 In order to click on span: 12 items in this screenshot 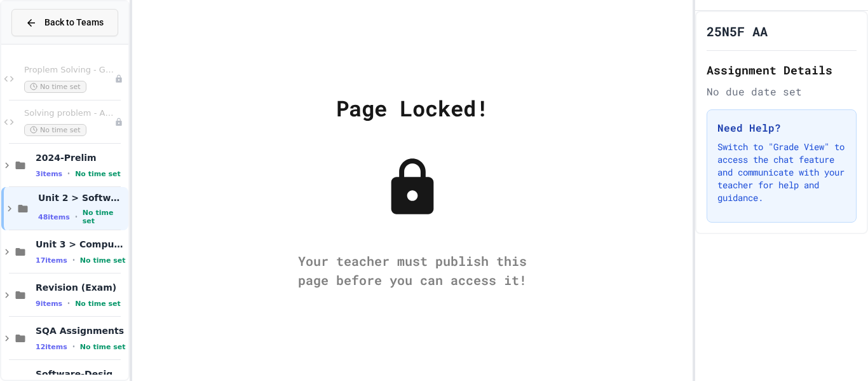, I will do `click(51, 347)`.